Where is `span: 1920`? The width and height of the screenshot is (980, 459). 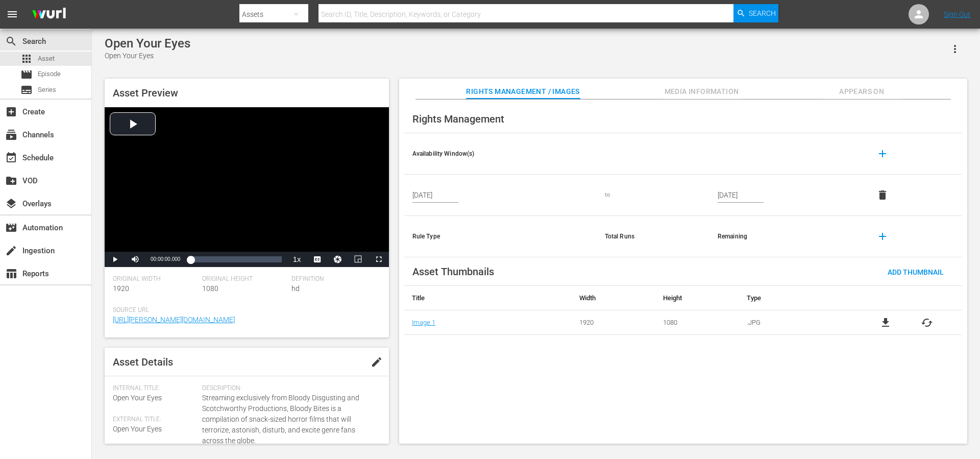
span: 1920 is located at coordinates (121, 288).